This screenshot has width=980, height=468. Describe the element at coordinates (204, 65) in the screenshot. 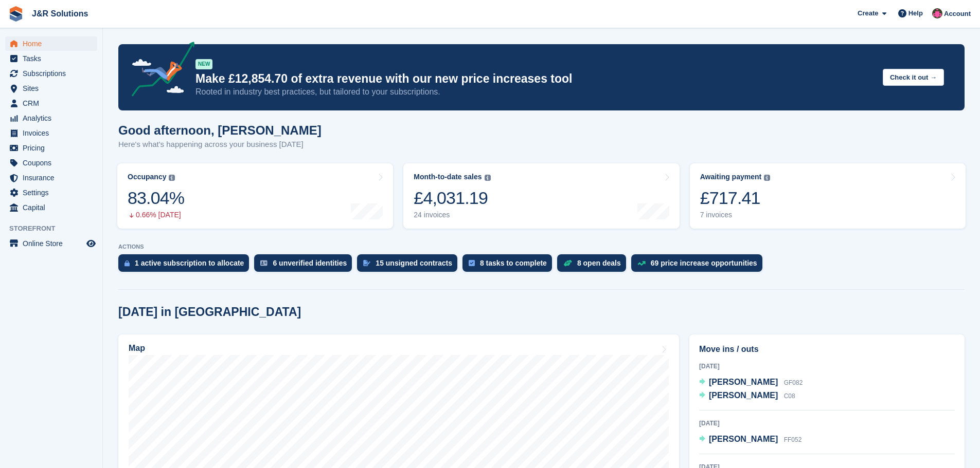

I see `div: NEW` at that location.